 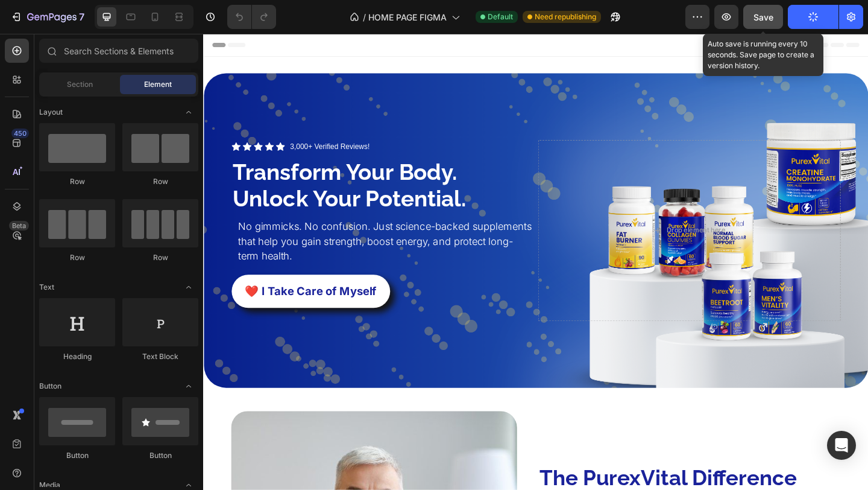 What do you see at coordinates (119, 50) in the screenshot?
I see `input: Search Sections & Elements` at bounding box center [119, 50].